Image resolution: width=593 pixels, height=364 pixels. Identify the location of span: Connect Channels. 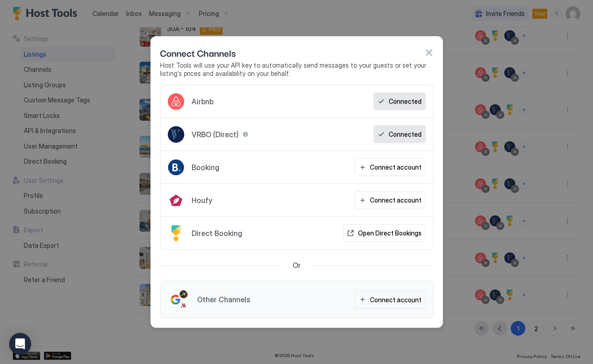
(198, 53).